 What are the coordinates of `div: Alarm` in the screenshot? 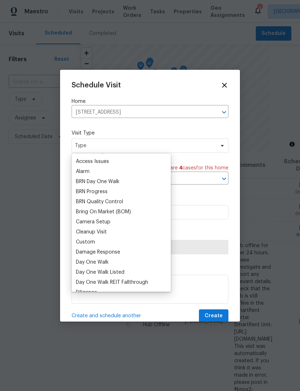 It's located at (83, 172).